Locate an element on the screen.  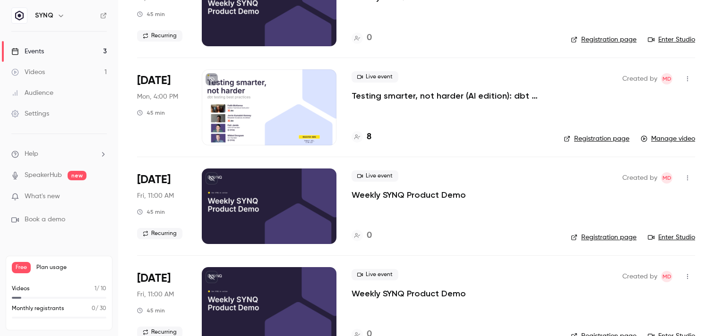
span: Book a demo is located at coordinates (45, 220).